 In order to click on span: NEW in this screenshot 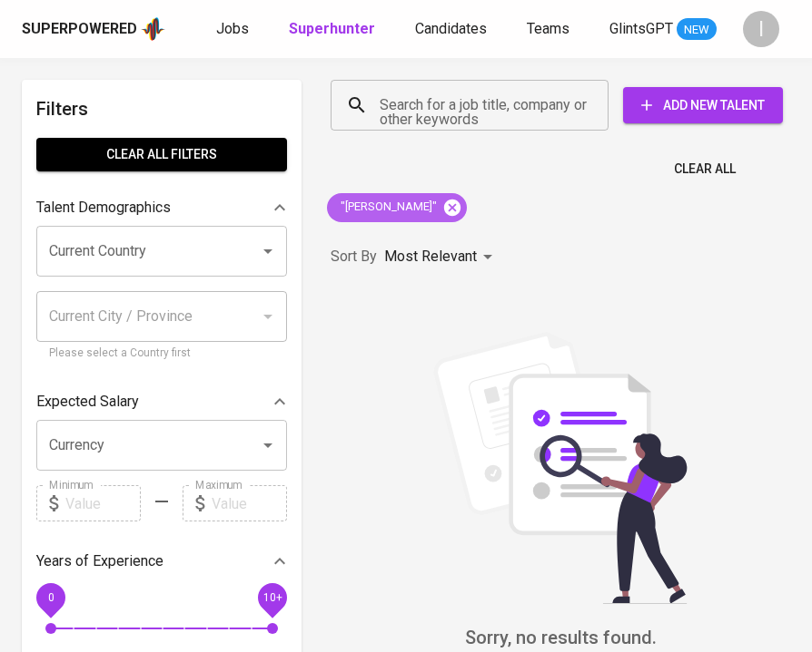, I will do `click(696, 30)`.